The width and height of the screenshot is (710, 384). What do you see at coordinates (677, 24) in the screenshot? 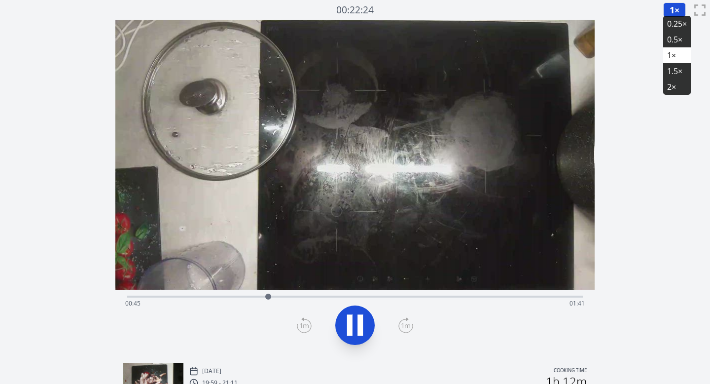
I see `li: 0.25×` at bounding box center [677, 24].